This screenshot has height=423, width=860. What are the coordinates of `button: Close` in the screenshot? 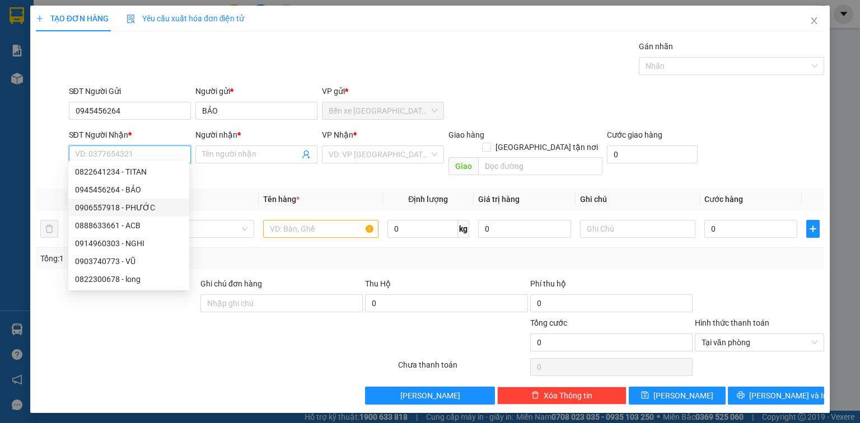 It's located at (814, 21).